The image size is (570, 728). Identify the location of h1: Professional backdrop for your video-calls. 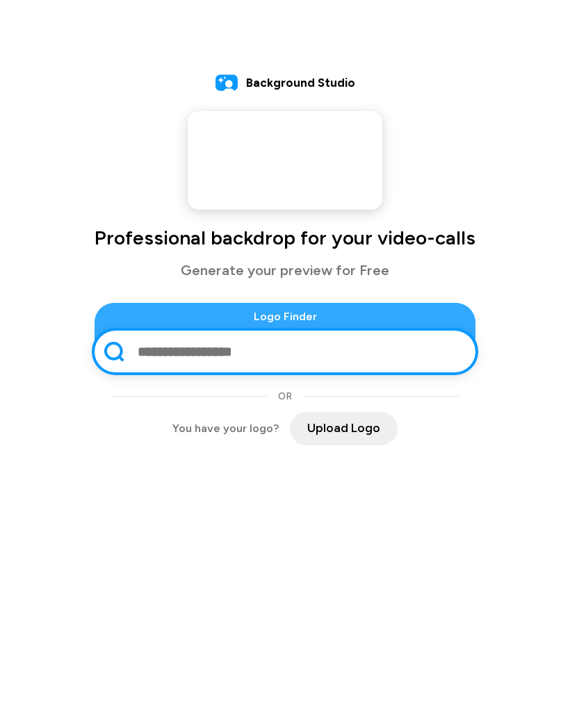
(285, 238).